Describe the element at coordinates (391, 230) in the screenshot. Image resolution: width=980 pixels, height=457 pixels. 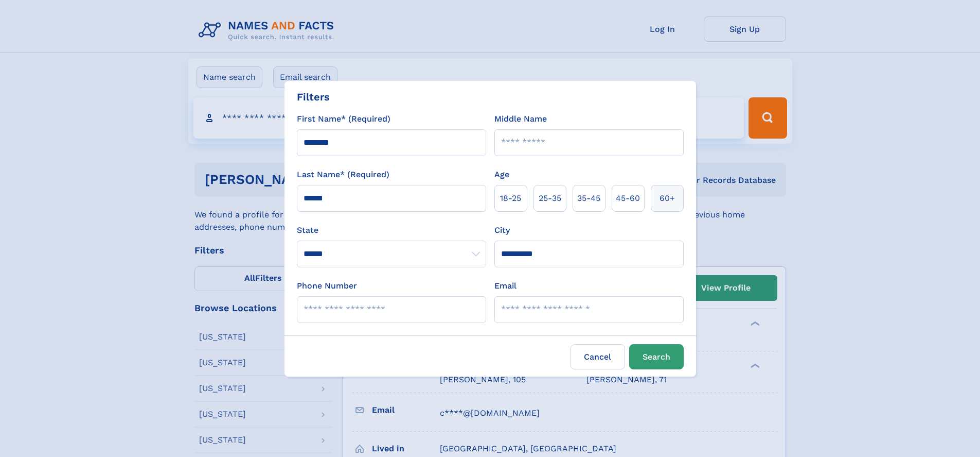
I see `label: State` at that location.